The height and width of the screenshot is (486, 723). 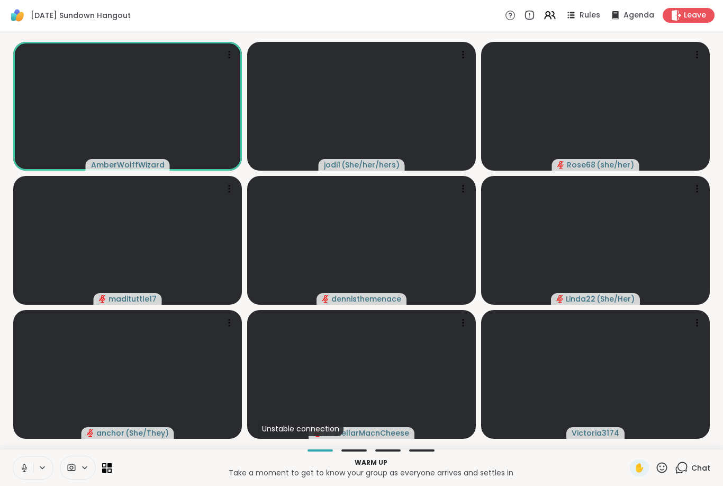 I want to click on span: anchor, so click(x=110, y=433).